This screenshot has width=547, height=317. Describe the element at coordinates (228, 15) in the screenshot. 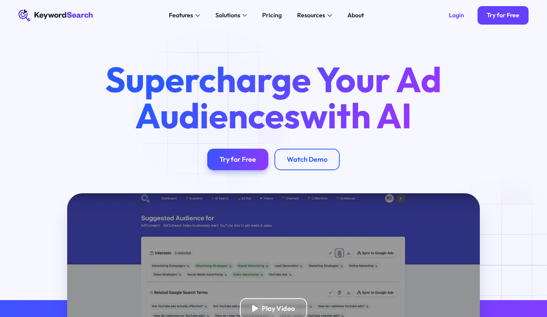

I see `div: Solutions` at that location.